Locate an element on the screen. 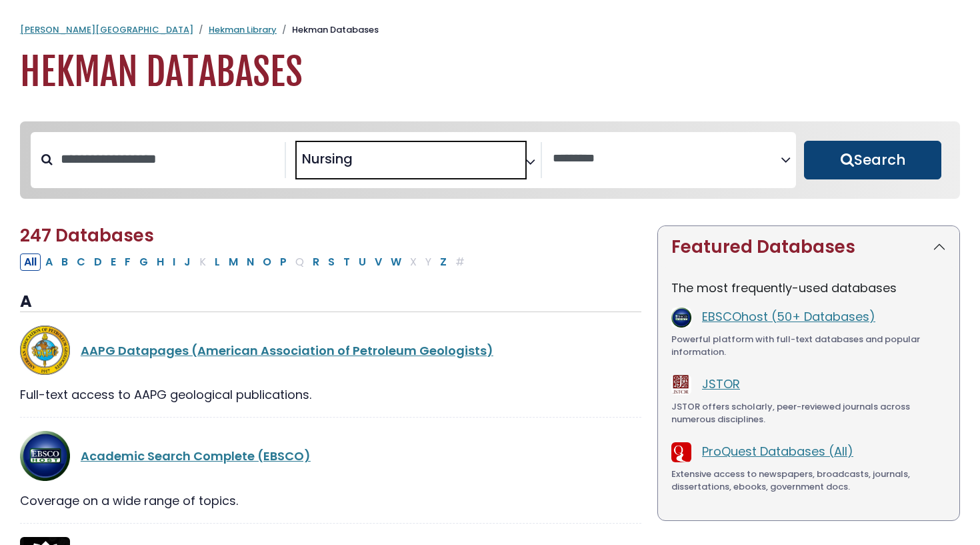 Image resolution: width=980 pixels, height=545 pixels. span: Nursing is located at coordinates (327, 159).